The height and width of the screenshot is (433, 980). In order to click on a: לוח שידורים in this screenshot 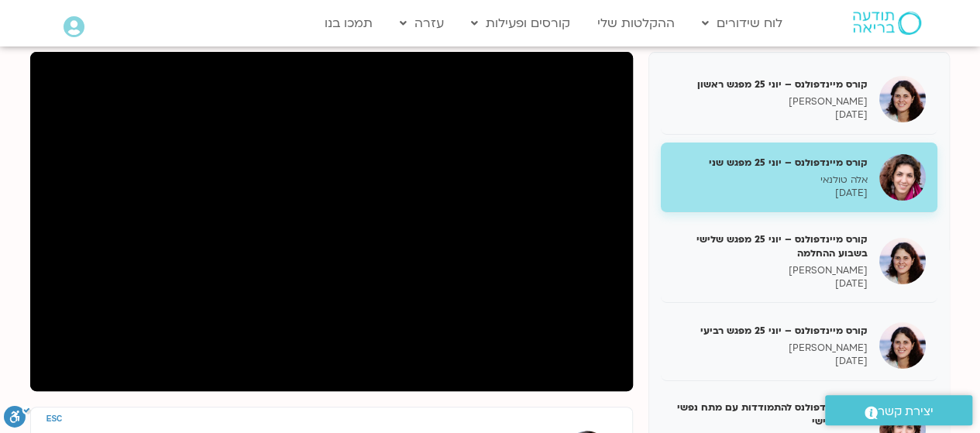, I will do `click(742, 23)`.